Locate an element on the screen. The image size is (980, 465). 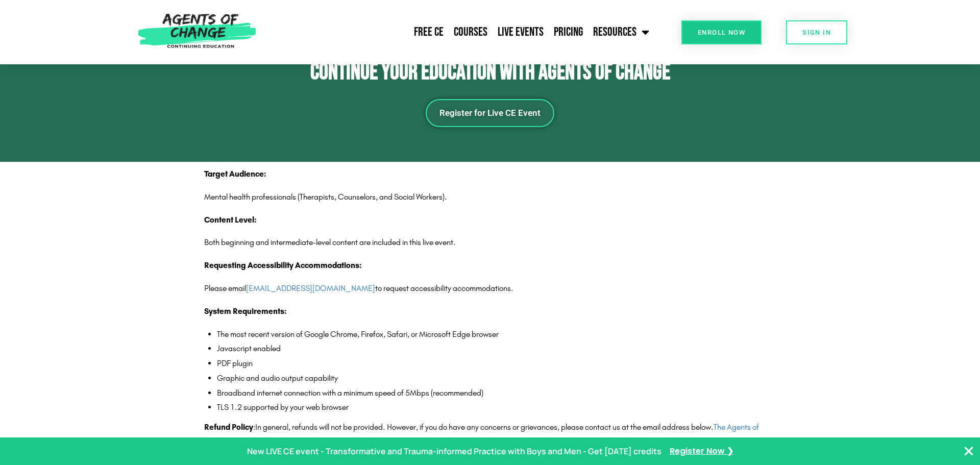
span: SIGN IN is located at coordinates (816, 32).